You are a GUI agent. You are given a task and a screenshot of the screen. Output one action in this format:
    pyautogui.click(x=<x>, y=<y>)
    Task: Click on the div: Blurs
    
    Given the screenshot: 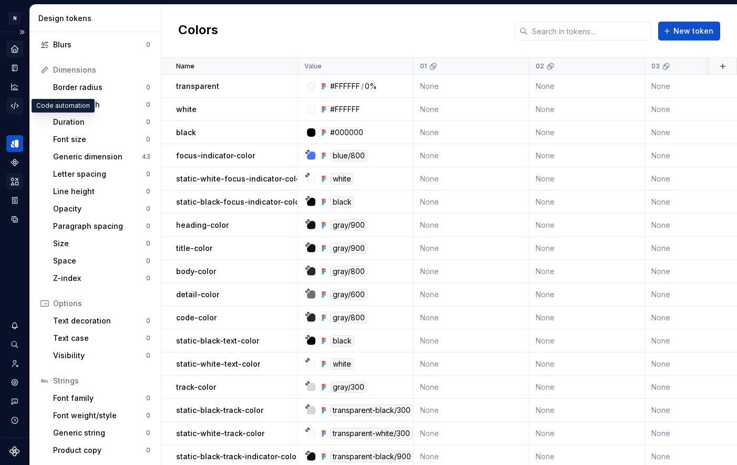 What is the action you would take?
    pyautogui.click(x=99, y=45)
    